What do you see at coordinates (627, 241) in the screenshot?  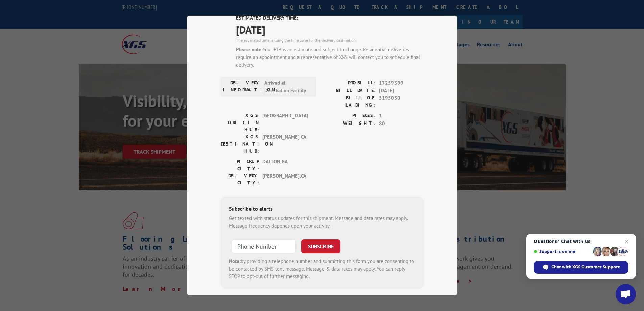 I see `span: Close chat` at bounding box center [627, 241].